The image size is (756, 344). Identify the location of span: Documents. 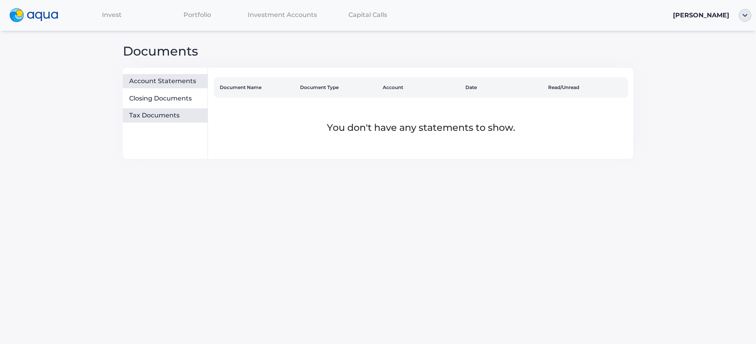
(160, 51).